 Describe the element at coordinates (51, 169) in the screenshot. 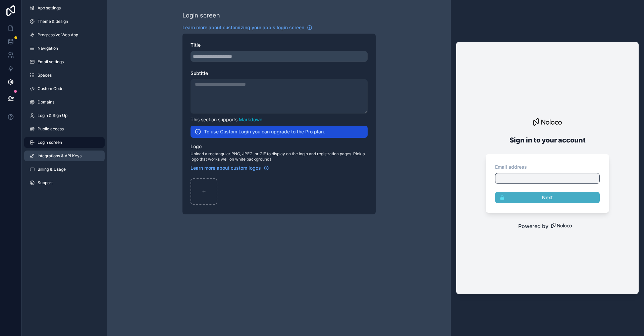

I see `span: Billing & Usage` at that location.